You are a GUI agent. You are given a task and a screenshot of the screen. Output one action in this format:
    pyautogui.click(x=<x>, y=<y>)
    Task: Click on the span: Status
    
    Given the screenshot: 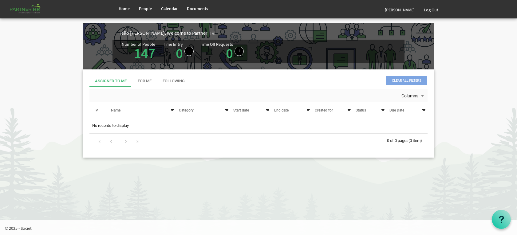 What is the action you would take?
    pyautogui.click(x=361, y=110)
    